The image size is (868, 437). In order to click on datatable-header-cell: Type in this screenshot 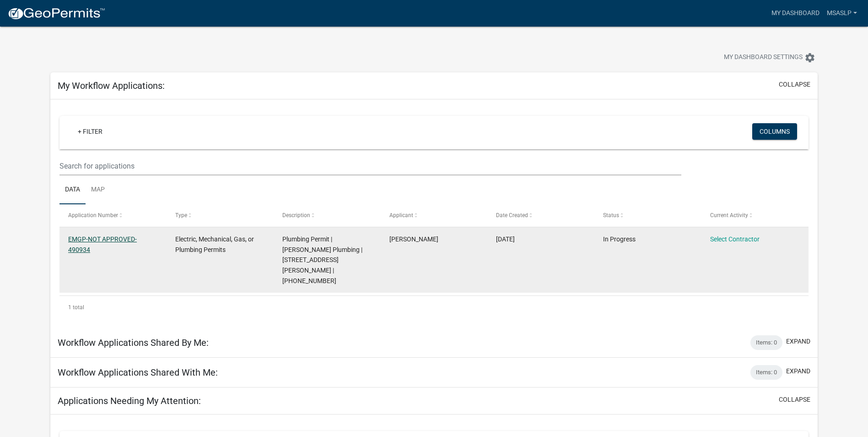, I will do `click(220, 215)`.